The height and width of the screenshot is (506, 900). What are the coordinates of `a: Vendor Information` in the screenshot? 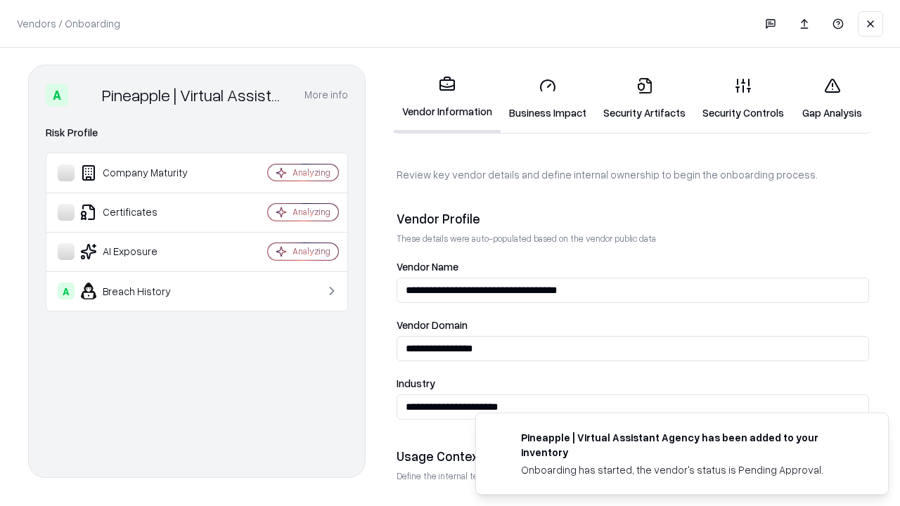 It's located at (447, 98).